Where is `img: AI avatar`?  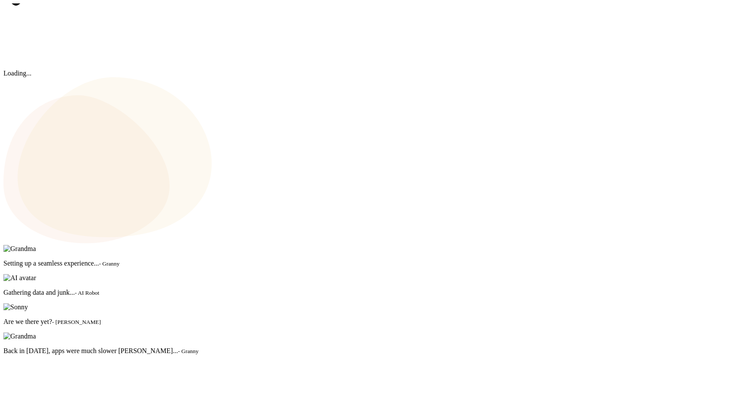
img: AI avatar is located at coordinates (20, 278).